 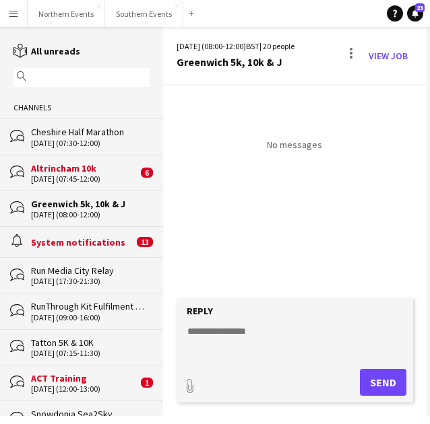 I want to click on label: Reply, so click(x=199, y=311).